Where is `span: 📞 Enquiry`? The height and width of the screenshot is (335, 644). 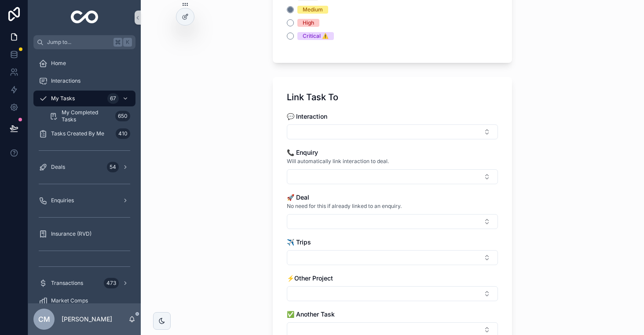 span: 📞 Enquiry is located at coordinates (302, 152).